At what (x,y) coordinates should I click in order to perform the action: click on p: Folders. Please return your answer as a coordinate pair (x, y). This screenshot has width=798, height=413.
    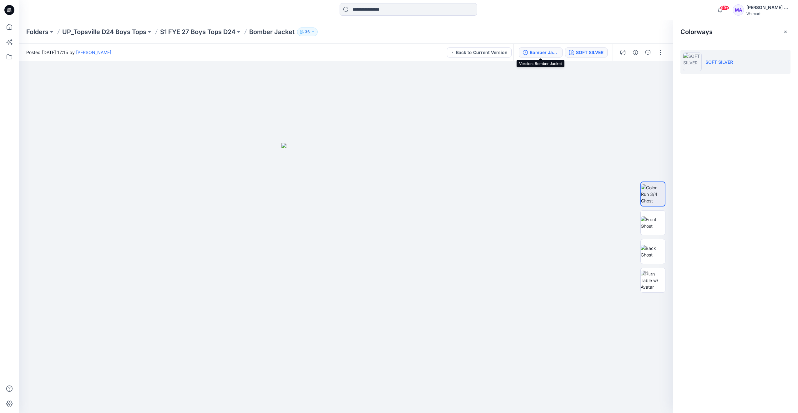
    Looking at the image, I should click on (37, 32).